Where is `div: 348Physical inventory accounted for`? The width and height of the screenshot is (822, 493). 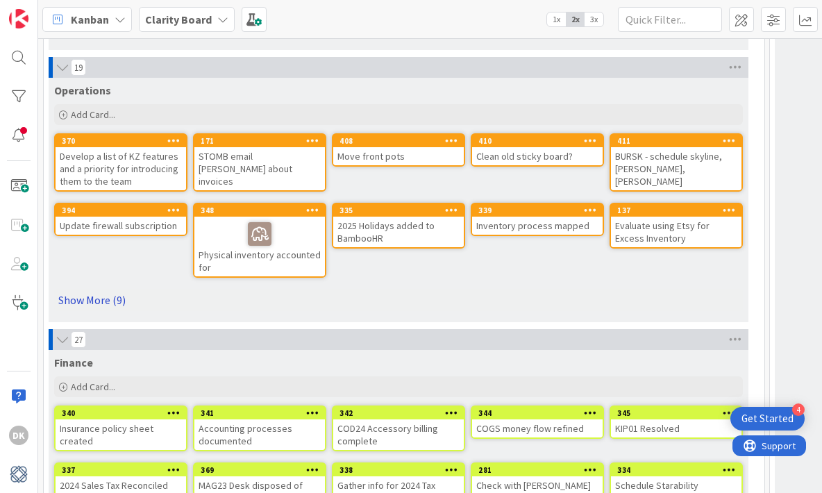
div: 348Physical inventory accounted for is located at coordinates (260, 240).